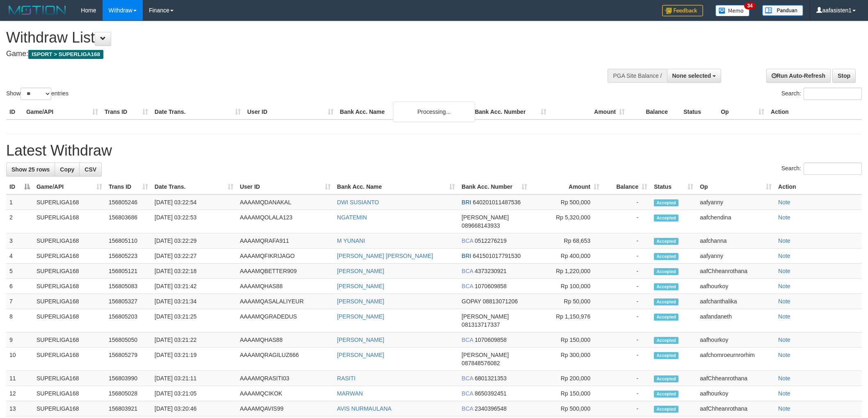 The image size is (868, 418). Describe the element at coordinates (129, 340) in the screenshot. I see `td: 156805050` at that location.